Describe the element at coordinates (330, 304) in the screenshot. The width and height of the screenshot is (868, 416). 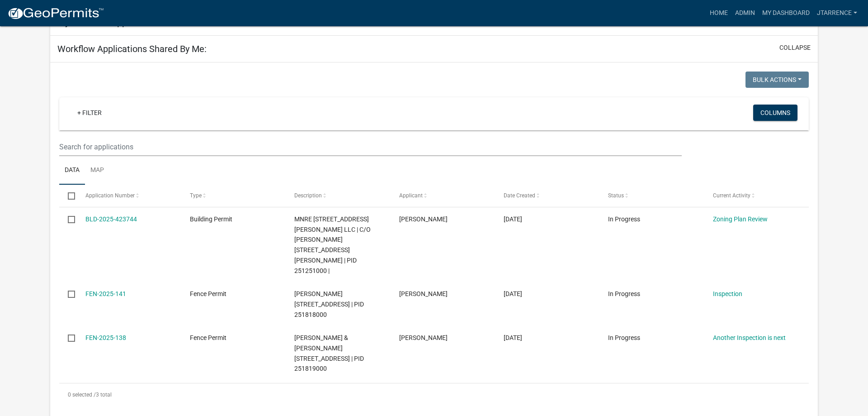
I see `span: JOHNSON,SALLY A 730 SHORE ACRES RD, Houston County | PID 251818000` at that location.